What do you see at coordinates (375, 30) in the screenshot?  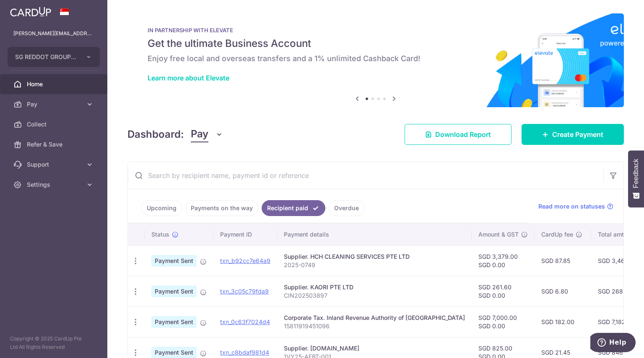 I see `p: IN PARTNERSHIP WITH ELEVATE` at bounding box center [375, 30].